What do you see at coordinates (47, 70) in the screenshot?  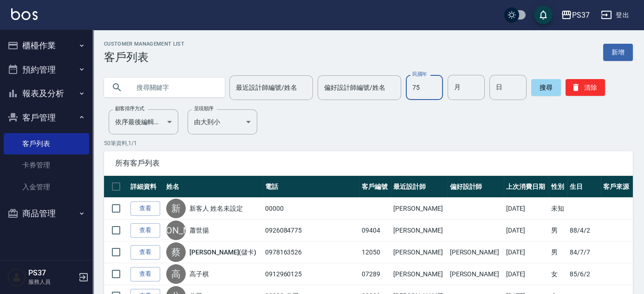 I see `button: 預約管理` at bounding box center [47, 70].